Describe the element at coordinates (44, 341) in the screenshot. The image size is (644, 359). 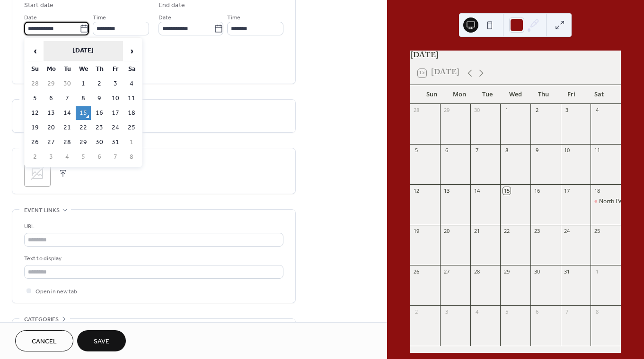
I see `a: Cancel` at that location.